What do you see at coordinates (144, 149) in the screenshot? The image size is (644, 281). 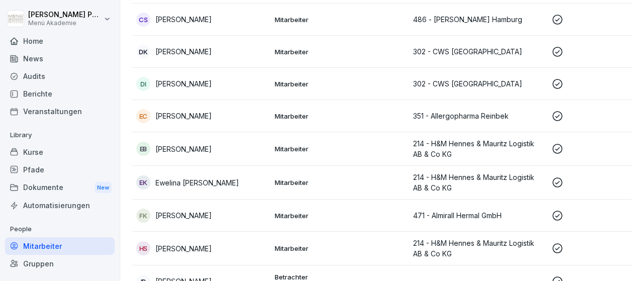 I see `div: EB` at bounding box center [144, 149].